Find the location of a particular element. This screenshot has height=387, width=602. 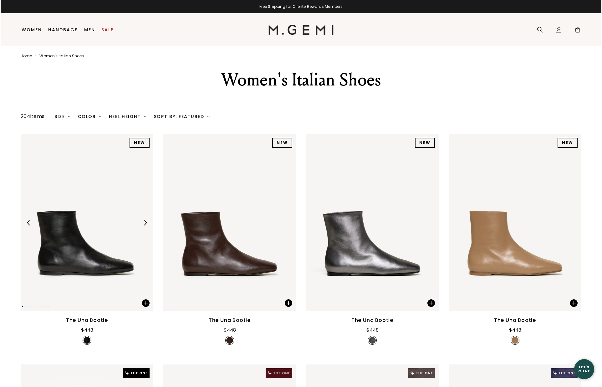

div: 204 items is located at coordinates (33, 116).